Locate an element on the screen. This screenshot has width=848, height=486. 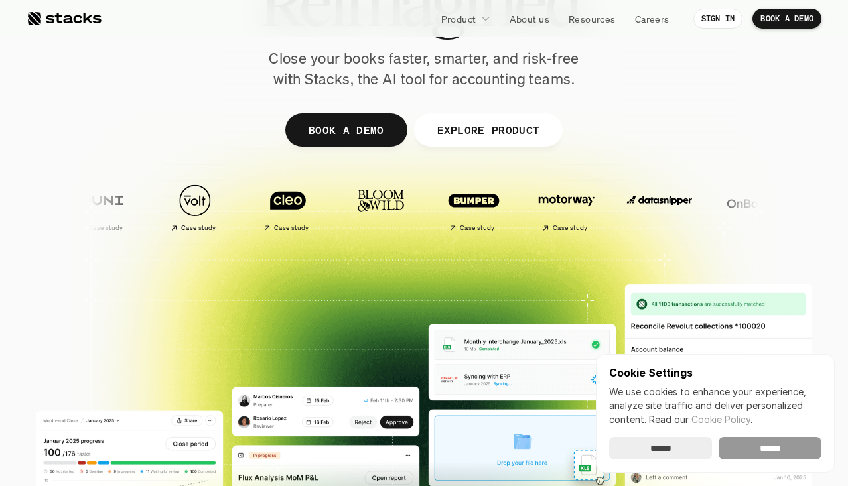
a: Resources is located at coordinates (592, 19).